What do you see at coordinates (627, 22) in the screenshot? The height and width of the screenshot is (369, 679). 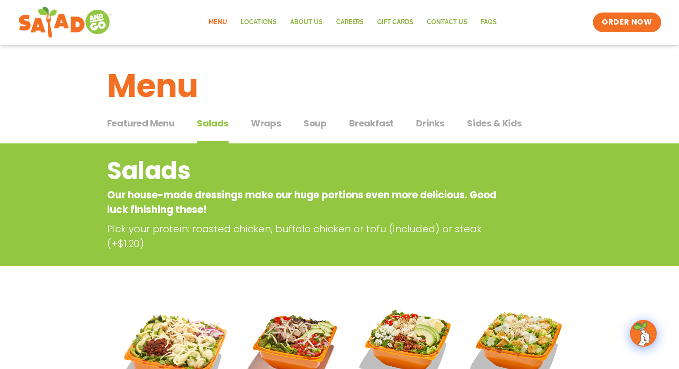 I see `a: ORDER NOW` at bounding box center [627, 22].